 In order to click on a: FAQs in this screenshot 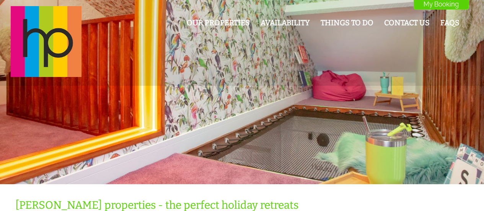, I will do `click(450, 23)`.